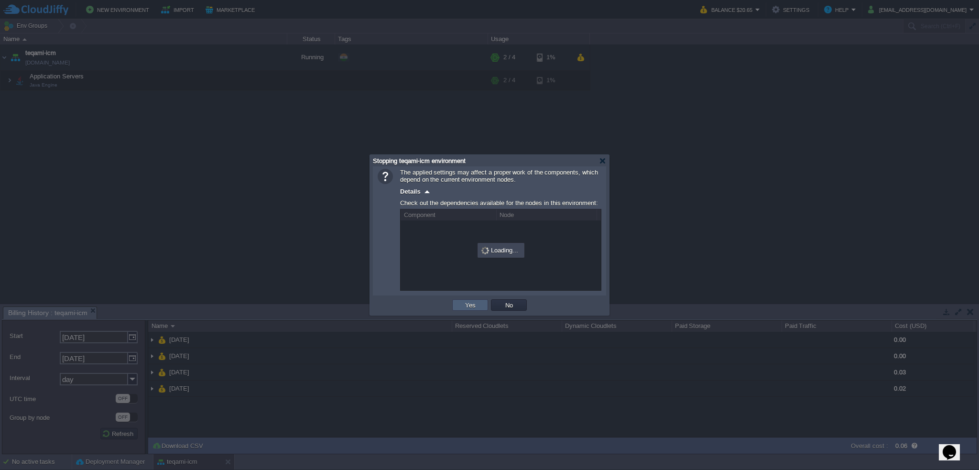 This screenshot has width=979, height=470. I want to click on div: Check out the dependencies available for the nodes in this environment:, so click(501, 203).